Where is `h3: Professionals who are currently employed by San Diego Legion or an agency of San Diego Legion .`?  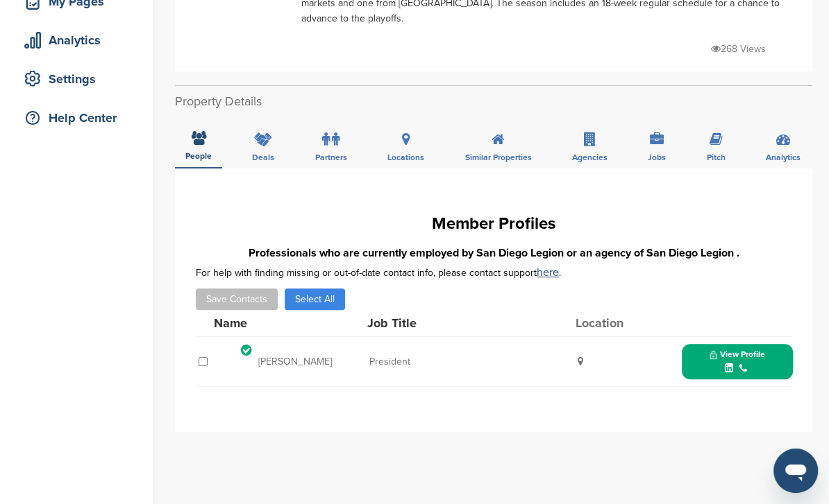 h3: Professionals who are currently employed by San Diego Legion or an agency of San Diego Legion . is located at coordinates (493, 253).